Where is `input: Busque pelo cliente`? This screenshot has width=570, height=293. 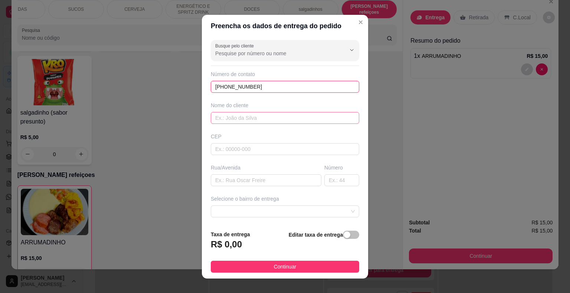
input: Busque pelo cliente is located at coordinates (275, 53).